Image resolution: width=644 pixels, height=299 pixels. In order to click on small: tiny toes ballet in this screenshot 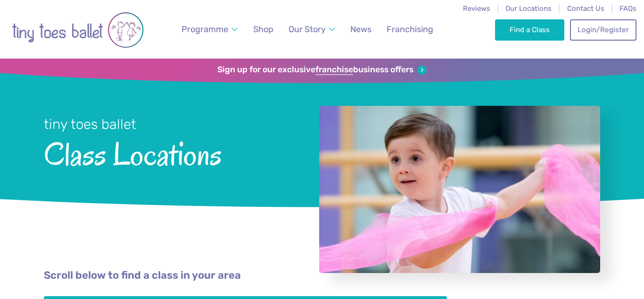, I will do `click(90, 124)`.